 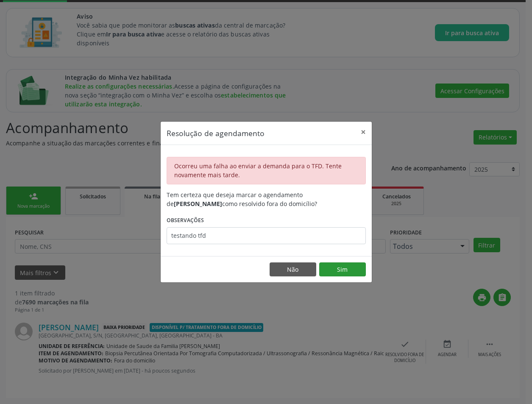 I want to click on div: Ocorreu uma falha ao enviar a demanda para o TFD. Tente novamente mais tarde., so click(x=266, y=170).